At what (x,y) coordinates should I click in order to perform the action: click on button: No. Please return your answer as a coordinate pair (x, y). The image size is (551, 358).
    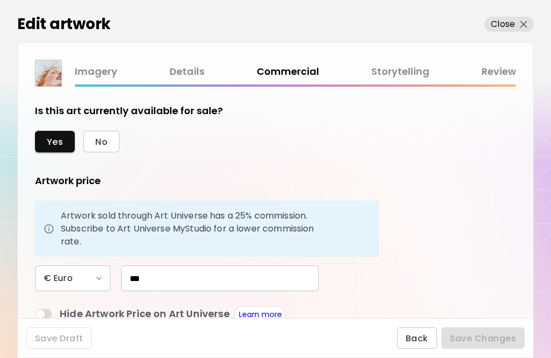
    Looking at the image, I should click on (101, 142).